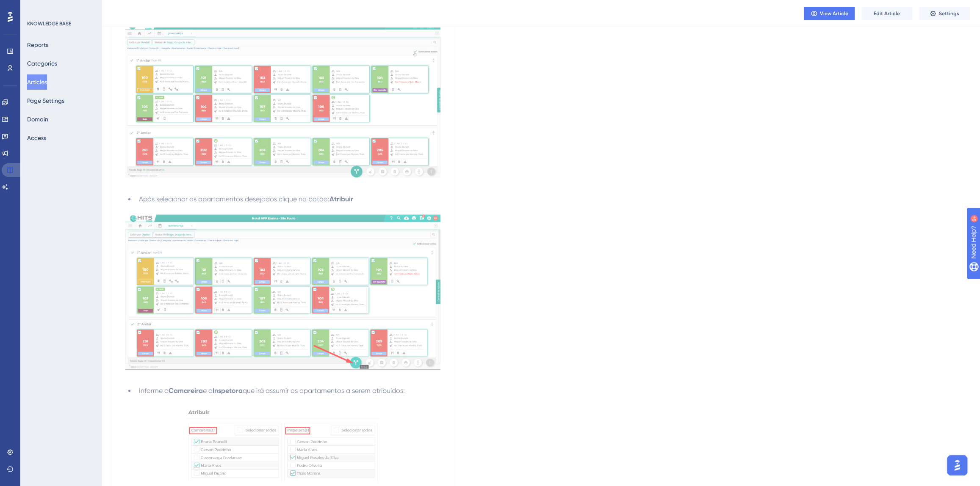 The height and width of the screenshot is (486, 980). Describe the element at coordinates (185, 390) in the screenshot. I see `strong: Camareira` at that location.